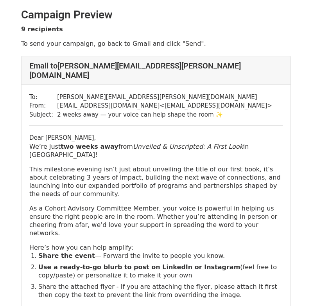 The height and width of the screenshot is (306, 312). I want to click on strong: Share the event, so click(67, 255).